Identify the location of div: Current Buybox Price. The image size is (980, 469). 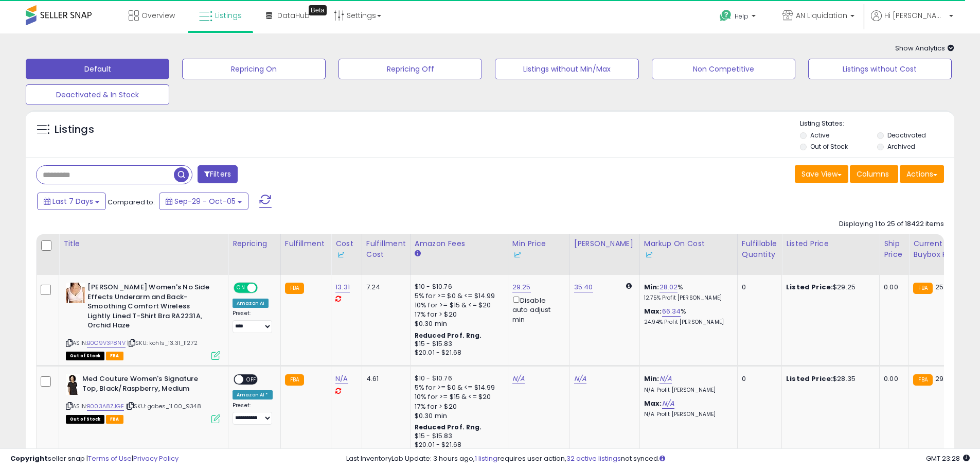
(940, 249).